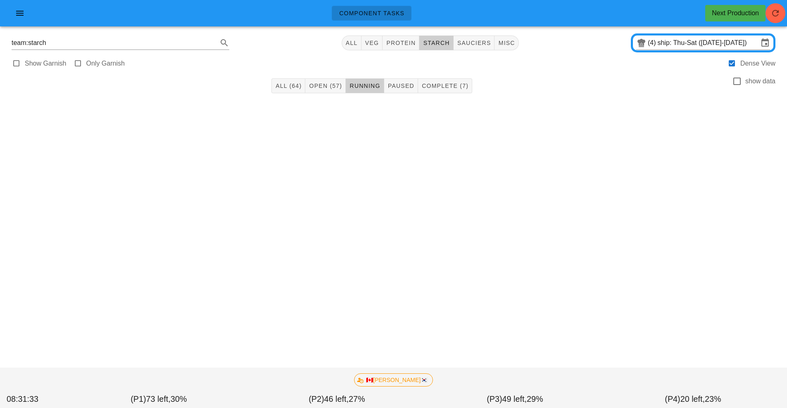 Image resolution: width=787 pixels, height=408 pixels. I want to click on div: (4), so click(652, 43).